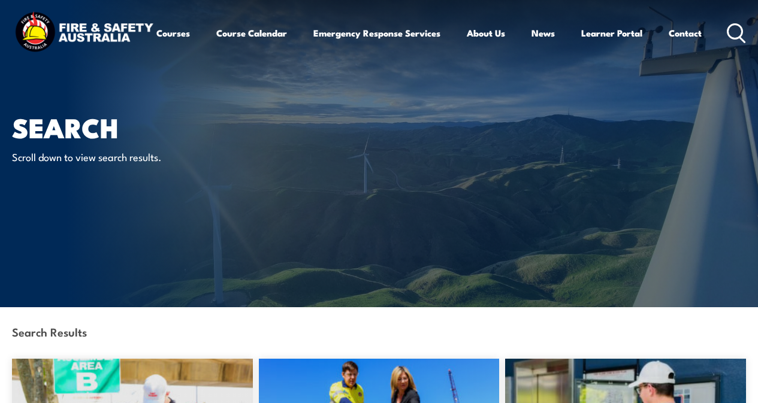 The image size is (758, 403). I want to click on a: Contact, so click(685, 33).